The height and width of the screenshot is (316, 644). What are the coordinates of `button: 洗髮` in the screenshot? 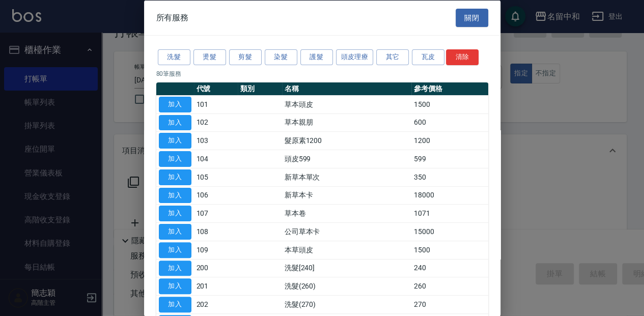 It's located at (174, 57).